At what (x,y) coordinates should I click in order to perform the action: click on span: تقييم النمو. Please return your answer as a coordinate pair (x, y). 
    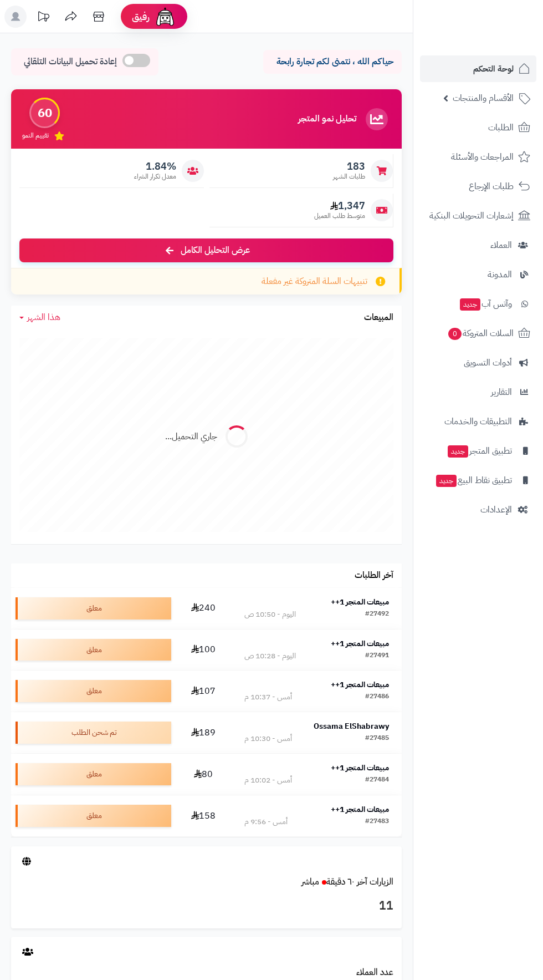
    Looking at the image, I should click on (35, 136).